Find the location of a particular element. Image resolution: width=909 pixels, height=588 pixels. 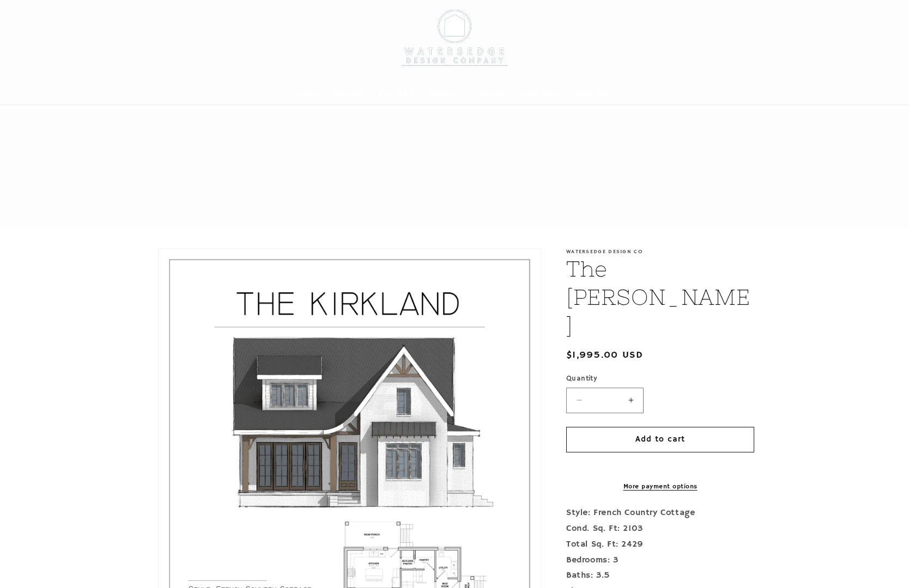

span: Home is located at coordinates (309, 93).